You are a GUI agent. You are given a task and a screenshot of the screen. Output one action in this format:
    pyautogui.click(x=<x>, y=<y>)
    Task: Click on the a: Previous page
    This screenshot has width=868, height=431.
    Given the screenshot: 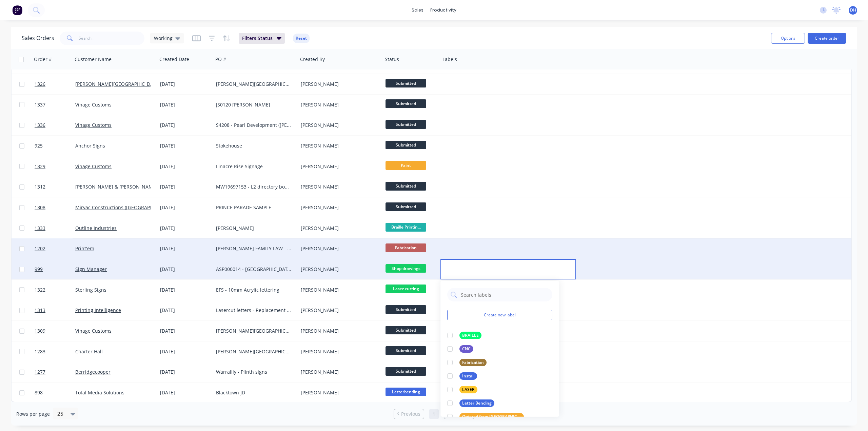 What is the action you would take?
    pyautogui.click(x=409, y=414)
    